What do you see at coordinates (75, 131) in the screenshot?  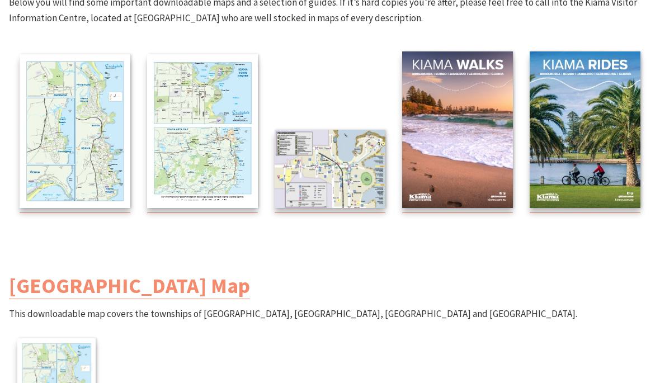 I see `img: Kiama Townships Map` at bounding box center [75, 131].